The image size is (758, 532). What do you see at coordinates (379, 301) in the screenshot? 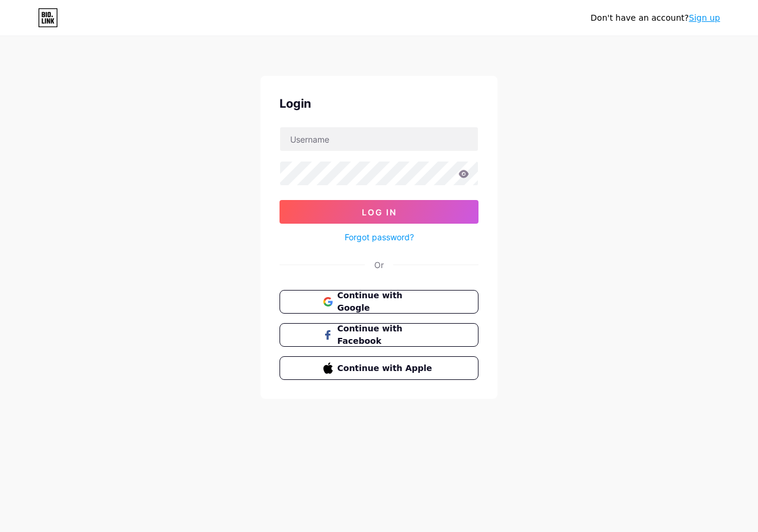
I see `button: Continue with Google` at bounding box center [379, 301].